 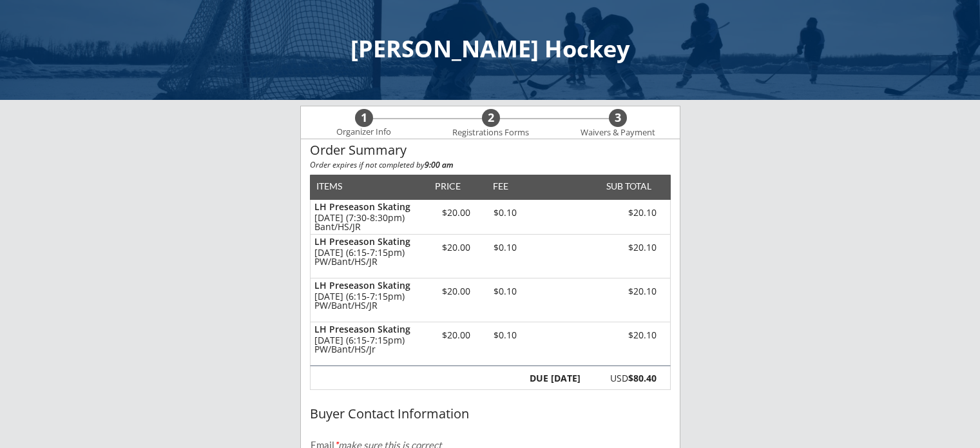 I want to click on div: SUB TOTAL, so click(x=626, y=186).